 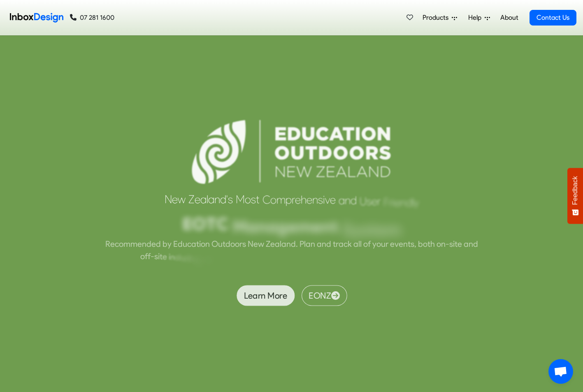 I want to click on div: C, so click(x=223, y=224).